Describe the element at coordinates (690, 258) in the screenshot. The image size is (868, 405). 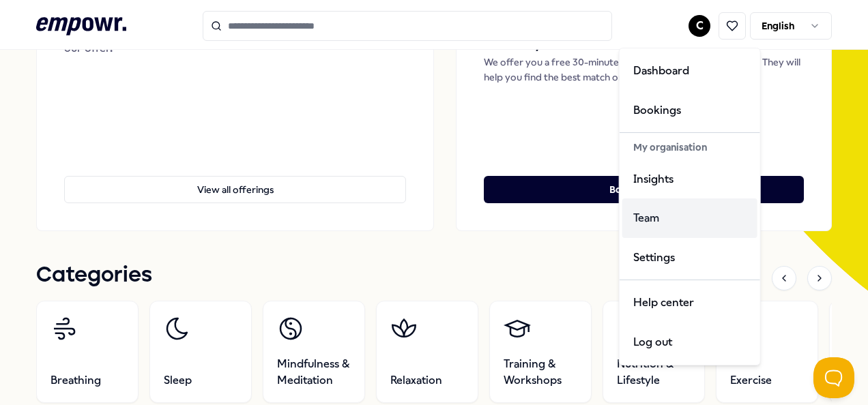
I see `a: Settings` at that location.